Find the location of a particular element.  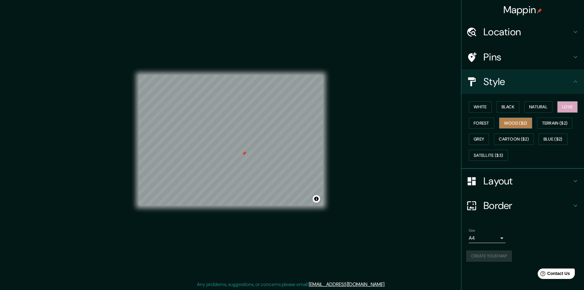

h4: Pins is located at coordinates (528, 57).